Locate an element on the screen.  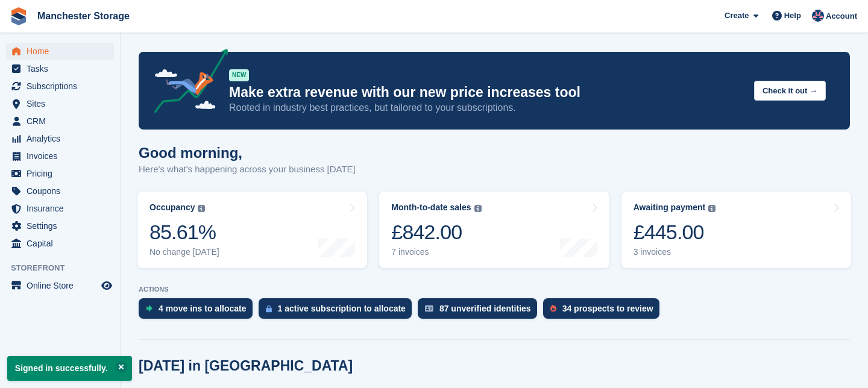
span: Help is located at coordinates (793, 16).